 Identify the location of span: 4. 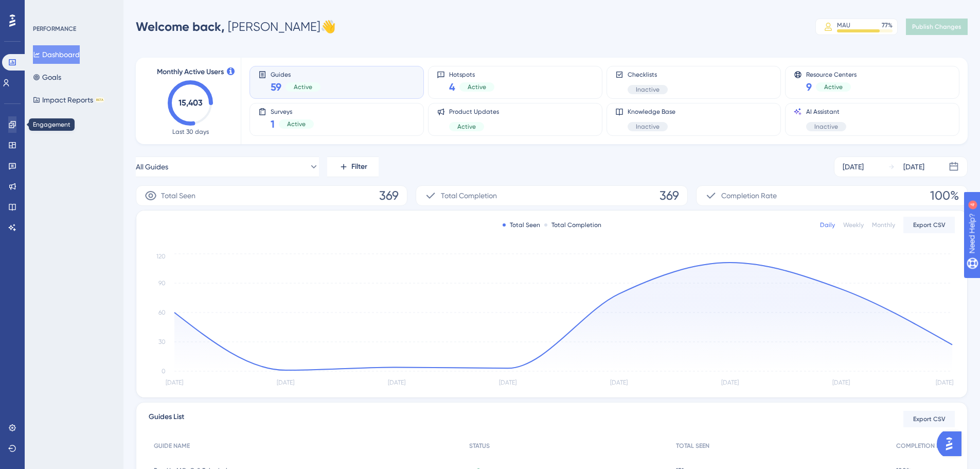
(452, 87).